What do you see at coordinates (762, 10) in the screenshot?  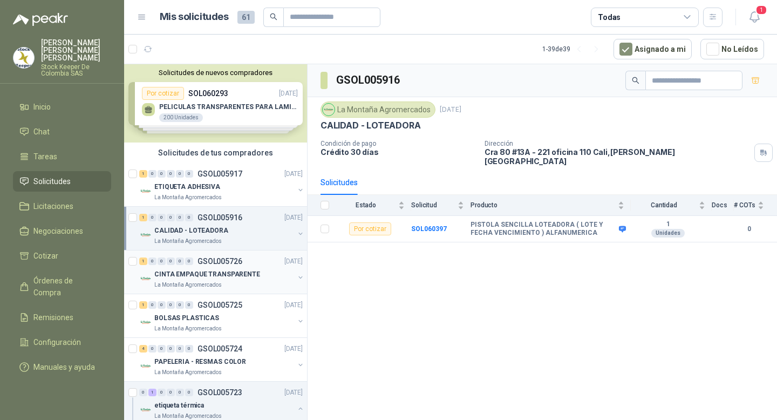 I see `span: 1` at bounding box center [762, 10].